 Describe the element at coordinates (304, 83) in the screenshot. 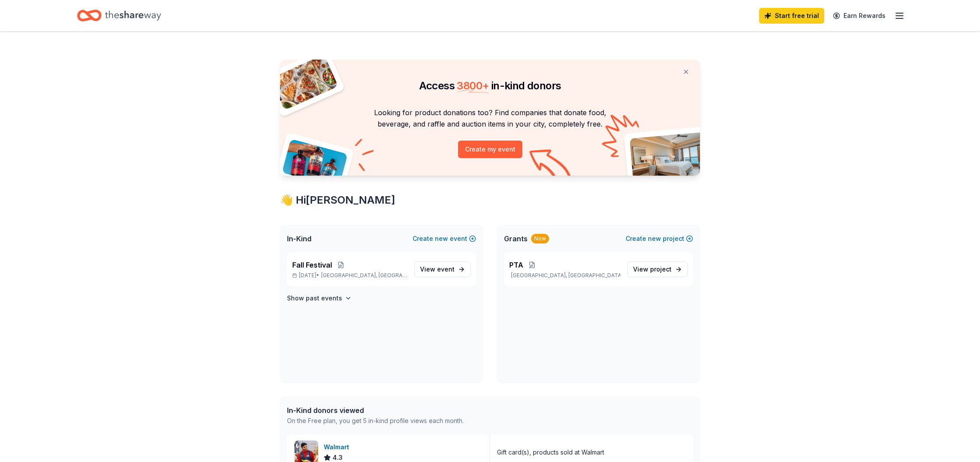

I see `img: Pizza` at that location.